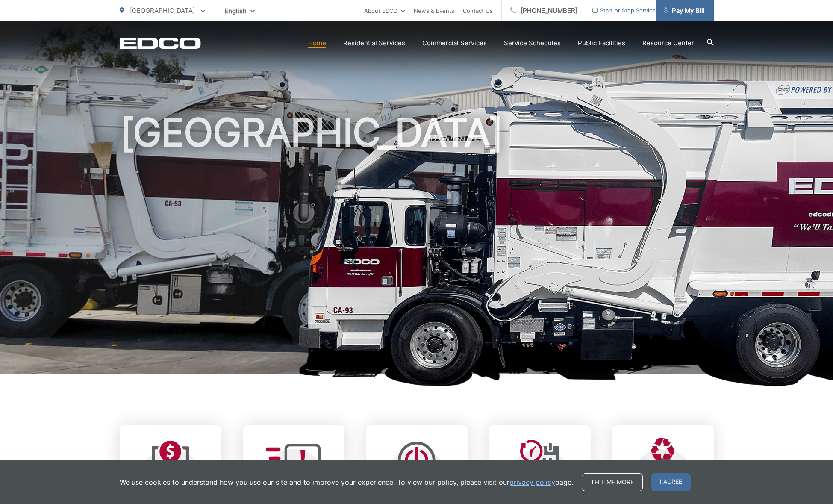 The image size is (833, 504). I want to click on a: Tell me more, so click(612, 482).